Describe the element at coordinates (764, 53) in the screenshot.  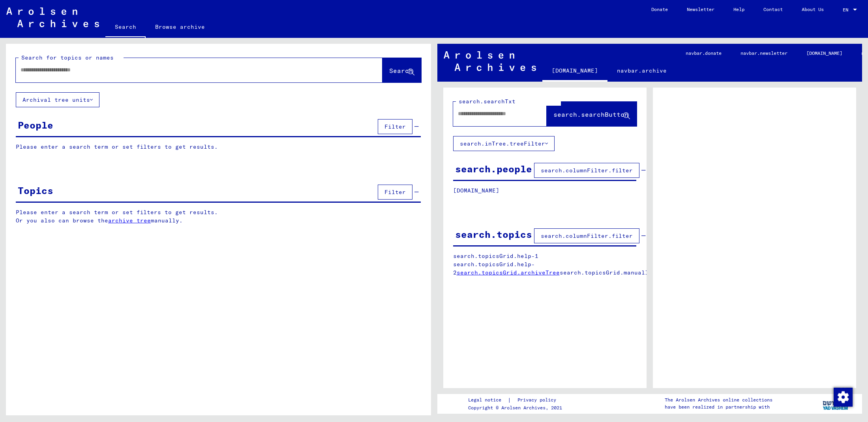
I see `a: navbar.newsletter` at that location.